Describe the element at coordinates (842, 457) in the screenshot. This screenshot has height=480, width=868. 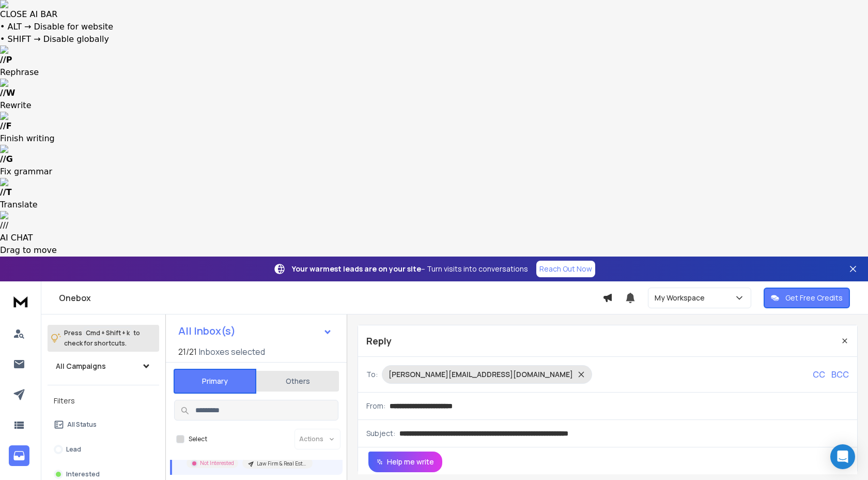
I see `div: Open Intercom Messenger` at that location.